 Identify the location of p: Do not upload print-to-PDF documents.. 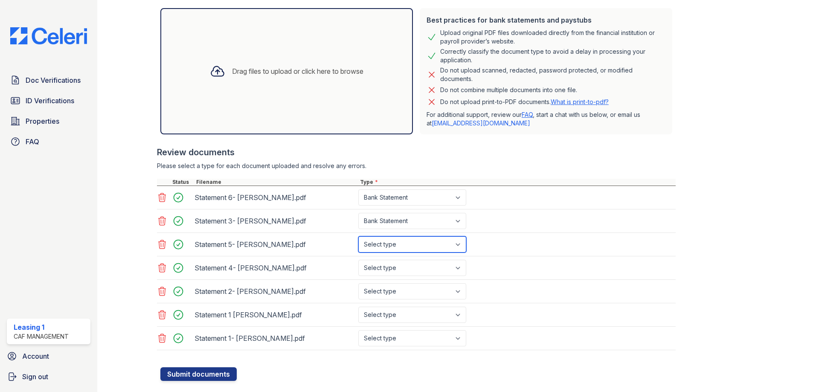
(524, 102).